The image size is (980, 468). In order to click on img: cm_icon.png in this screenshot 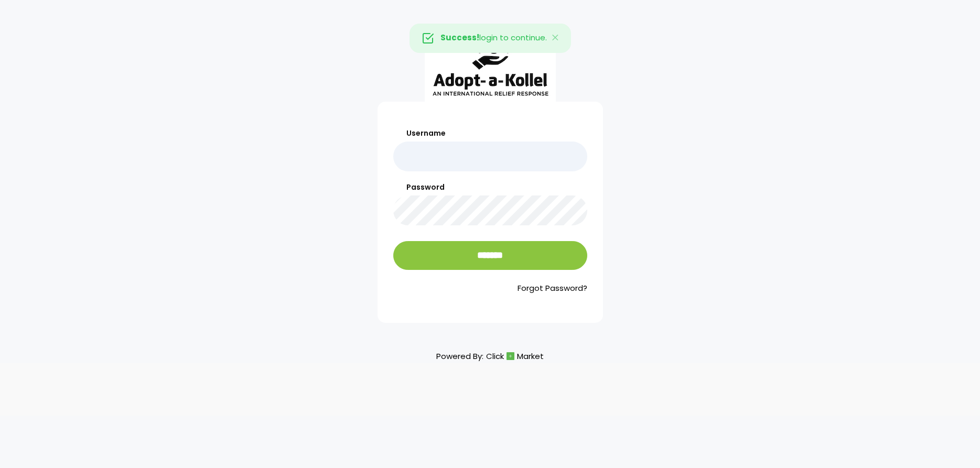, I will do `click(510, 356)`.